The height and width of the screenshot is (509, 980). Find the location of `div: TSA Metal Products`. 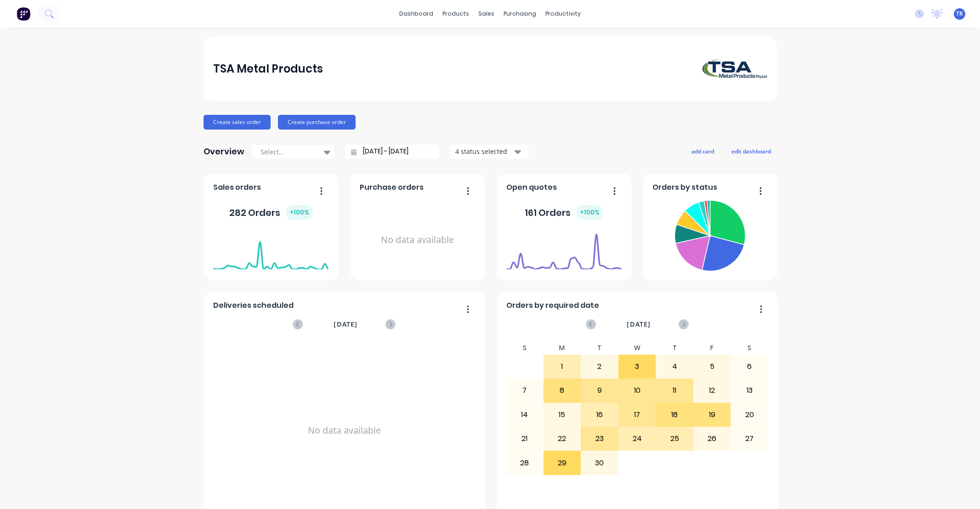

div: TSA Metal Products is located at coordinates (268, 69).